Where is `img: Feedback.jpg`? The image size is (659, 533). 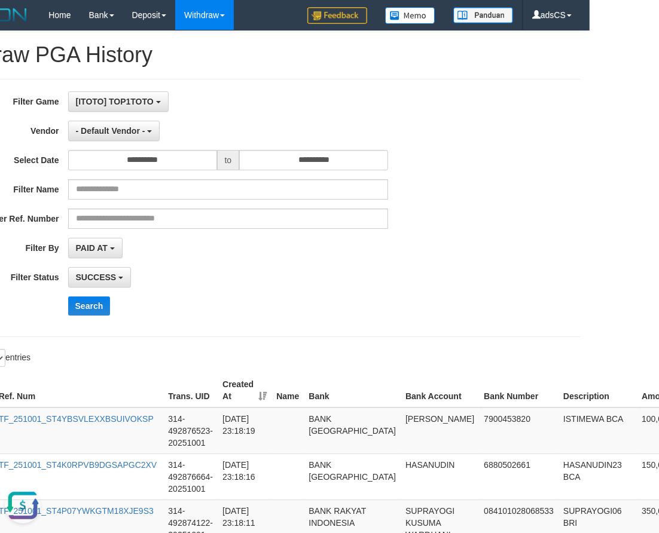
img: Feedback.jpg is located at coordinates (337, 16).